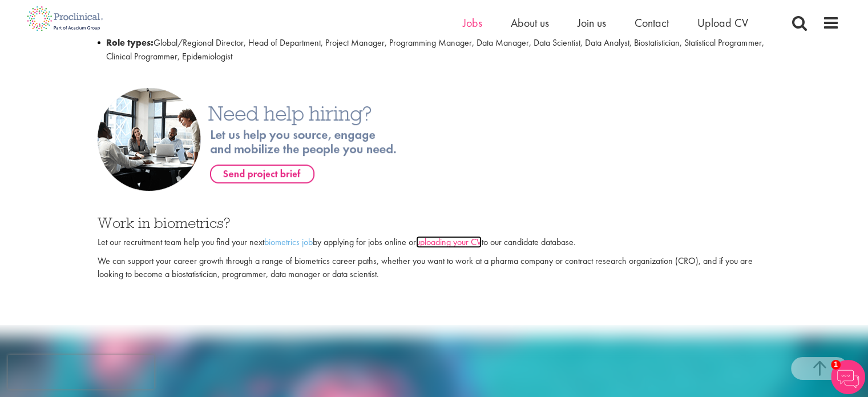 This screenshot has height=397, width=868. Describe the element at coordinates (449, 242) in the screenshot. I see `a: uploading your CV` at that location.